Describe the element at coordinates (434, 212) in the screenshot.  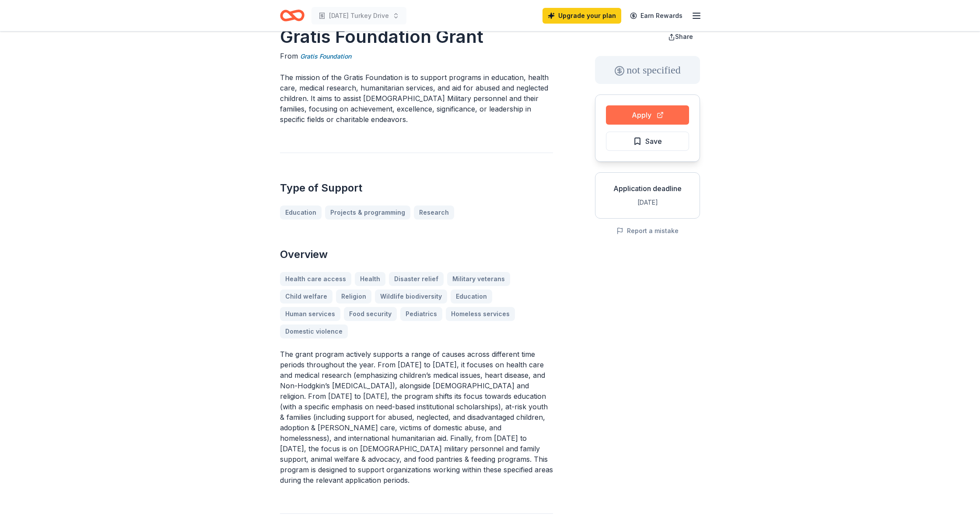
I see `a: Research` at that location.